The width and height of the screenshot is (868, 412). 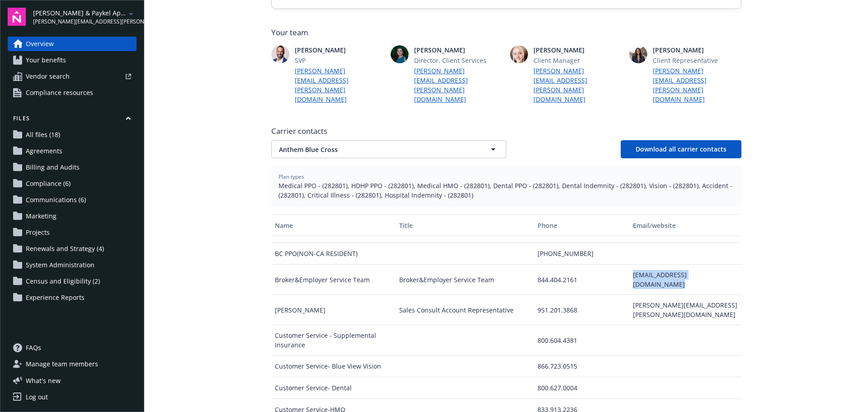 I want to click on span: Communications (6), so click(x=56, y=200).